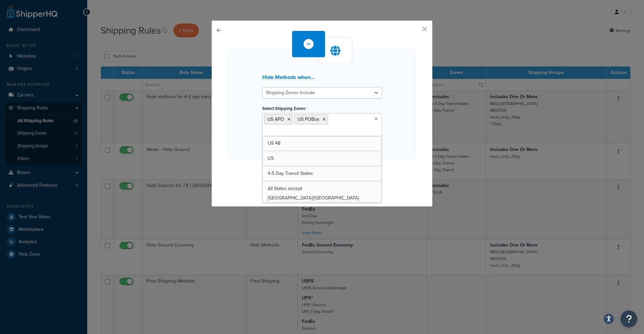  Describe the element at coordinates (274, 143) in the screenshot. I see `span: US 48` at that location.